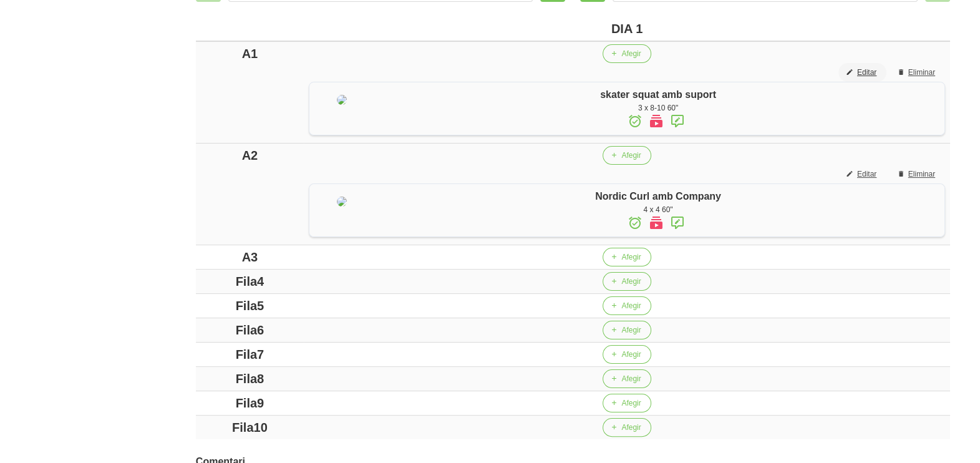 The width and height of the screenshot is (980, 463). I want to click on div: A2, so click(250, 155).